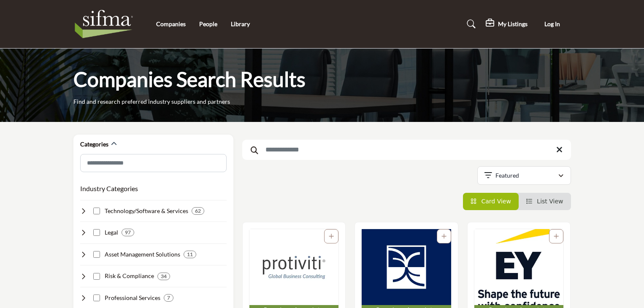 The image size is (644, 308). I want to click on input: Select Risk & Compliance checkbox, so click(97, 276).